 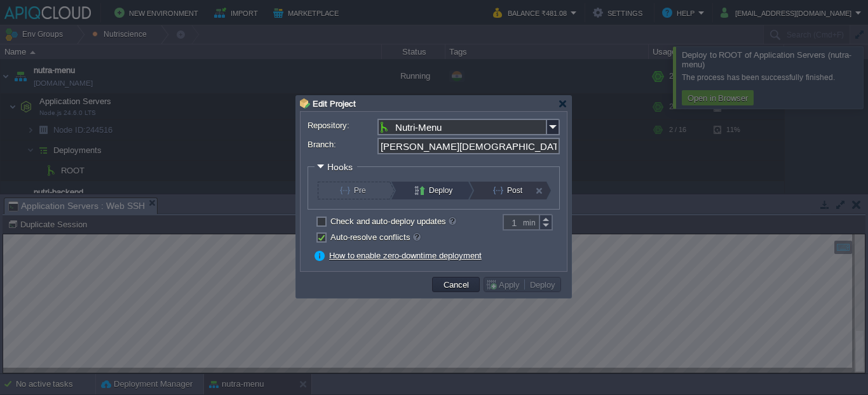 I want to click on label: Check and auto-deploy updates, so click(x=393, y=221).